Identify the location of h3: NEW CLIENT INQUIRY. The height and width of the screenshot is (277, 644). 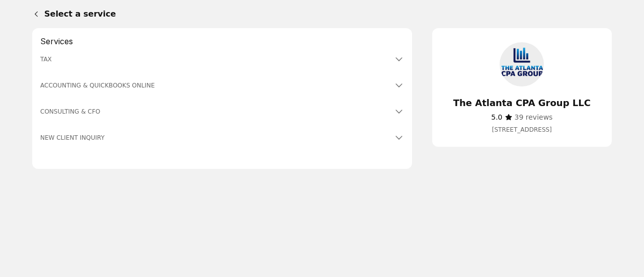
(216, 137).